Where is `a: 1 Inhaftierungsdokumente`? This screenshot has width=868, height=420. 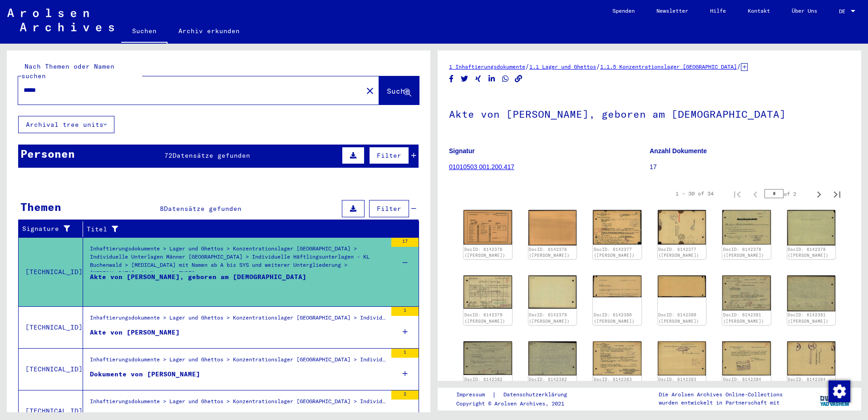
a: 1 Inhaftierungsdokumente is located at coordinates (487, 66).